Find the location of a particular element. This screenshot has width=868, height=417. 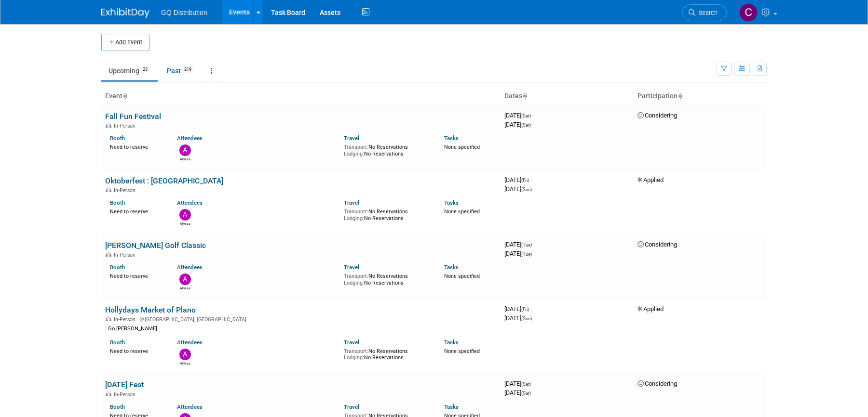

a: Sort by Participation Type is located at coordinates (680, 96).